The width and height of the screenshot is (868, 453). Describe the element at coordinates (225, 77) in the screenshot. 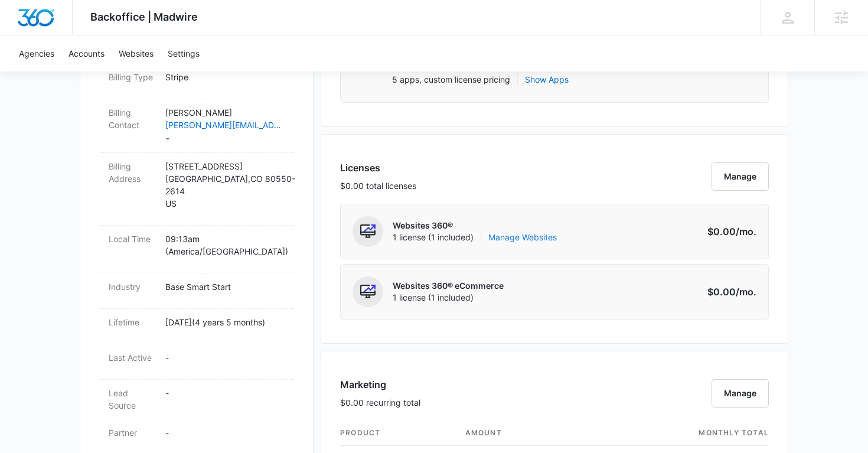

I see `p: Stripe` at that location.